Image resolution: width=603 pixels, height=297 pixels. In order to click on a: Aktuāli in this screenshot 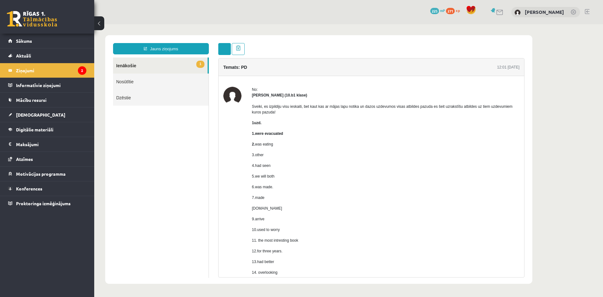, I will do `click(47, 56)`.